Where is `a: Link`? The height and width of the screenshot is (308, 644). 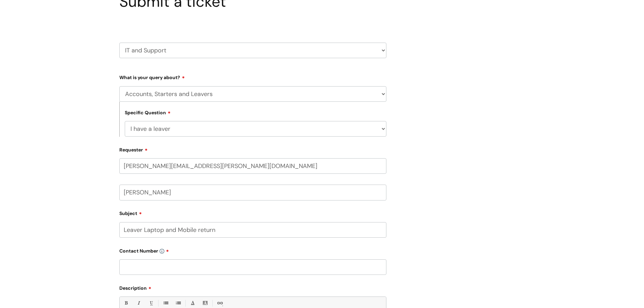
a: Link is located at coordinates (219, 304).